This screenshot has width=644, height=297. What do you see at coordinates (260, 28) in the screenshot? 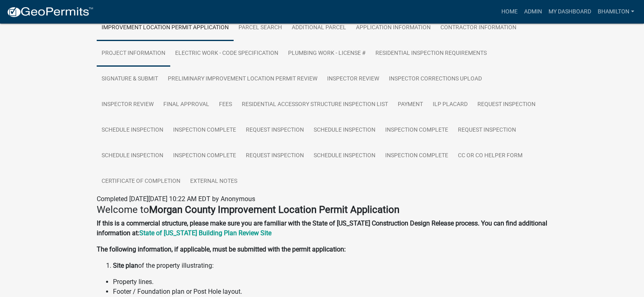
I see `a: Parcel search` at bounding box center [260, 28].